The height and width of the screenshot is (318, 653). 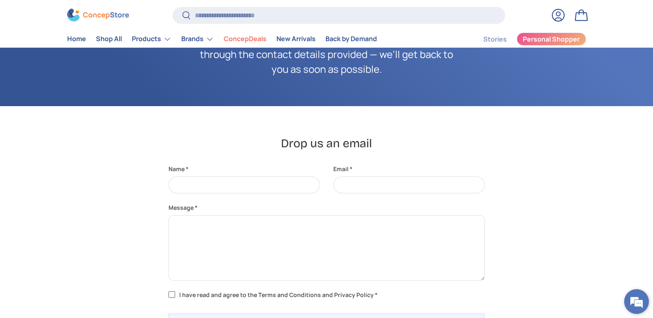 What do you see at coordinates (351, 39) in the screenshot?
I see `a: Back by Demand` at bounding box center [351, 39].